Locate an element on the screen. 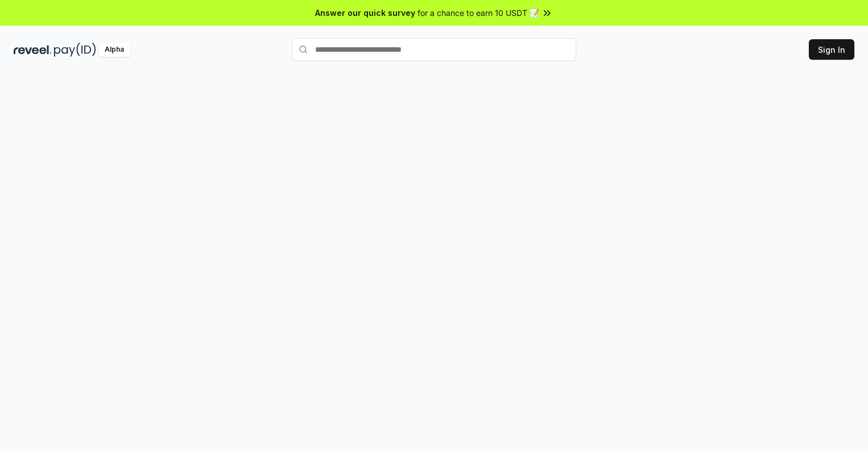  img: reveel_dark is located at coordinates (32, 49).